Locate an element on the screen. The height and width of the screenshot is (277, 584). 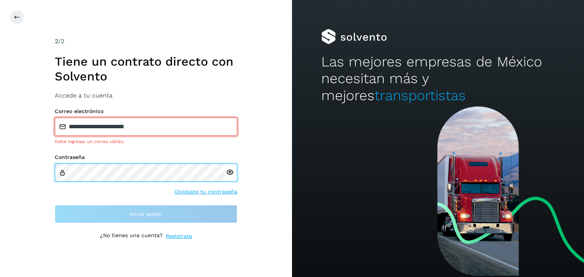
h1: Tiene un contrato directo con Solvento is located at coordinates (146, 69).